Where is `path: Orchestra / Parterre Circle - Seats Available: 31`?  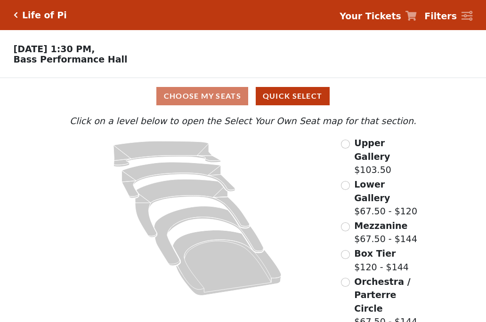 path: Orchestra / Parterre Circle - Seats Available: 31 is located at coordinates (227, 263).